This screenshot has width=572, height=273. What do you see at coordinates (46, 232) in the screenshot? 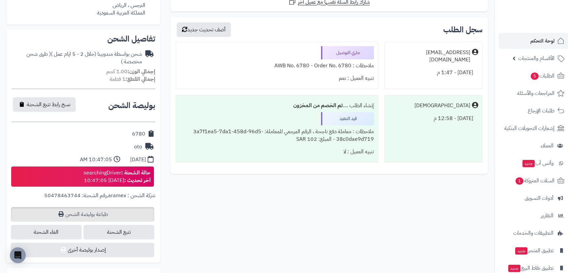
I see `span: الغاء الشحنة` at bounding box center [46, 232].